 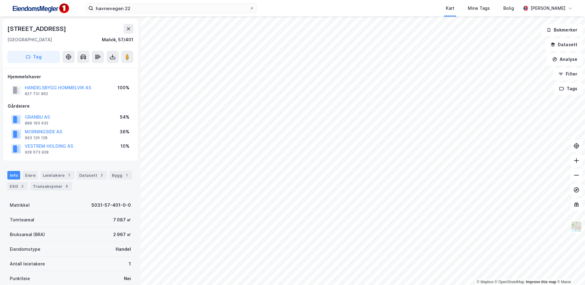 What do you see at coordinates (485, 282) in the screenshot?
I see `a: Mapbox` at bounding box center [485, 282].